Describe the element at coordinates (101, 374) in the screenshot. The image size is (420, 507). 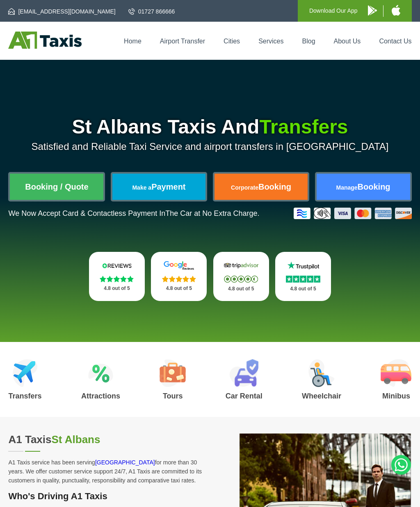
I see `img: Attractions` at that location.